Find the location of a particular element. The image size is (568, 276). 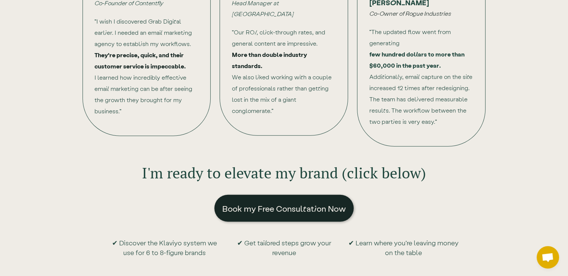

div: Open chat is located at coordinates (548, 257).